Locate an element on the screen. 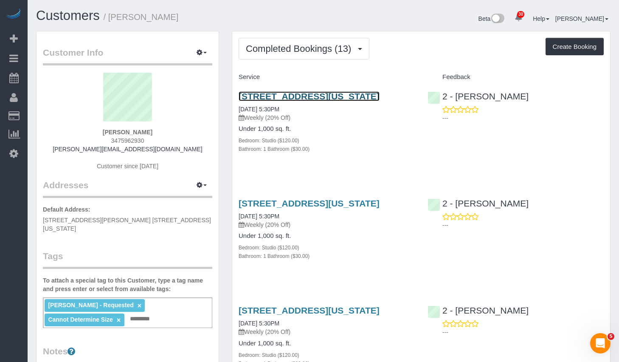 This screenshot has height=362, width=619. a: Beta is located at coordinates (492, 19).